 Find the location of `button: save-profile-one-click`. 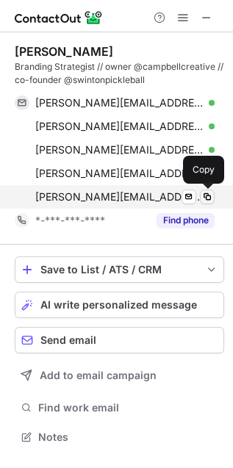

button: save-profile-one-click is located at coordinates (119, 270).